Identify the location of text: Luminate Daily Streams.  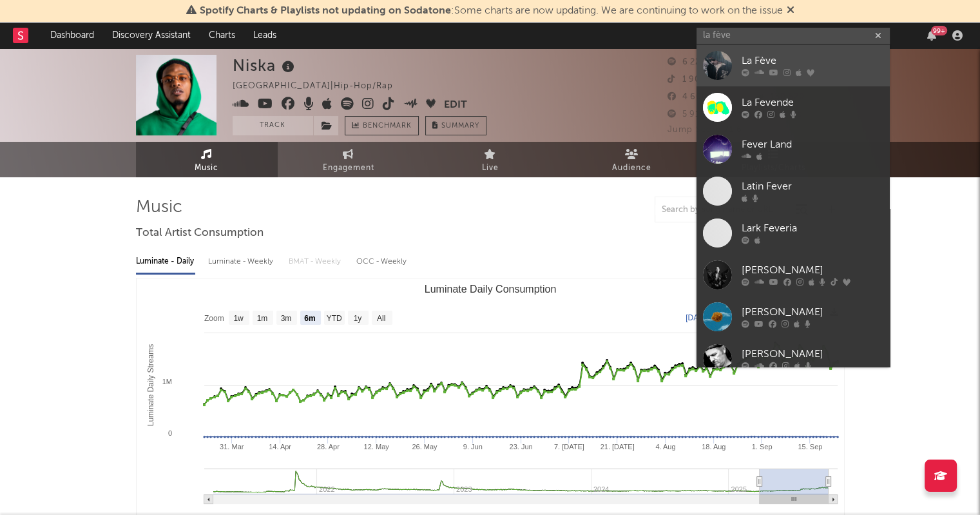
(151, 385).